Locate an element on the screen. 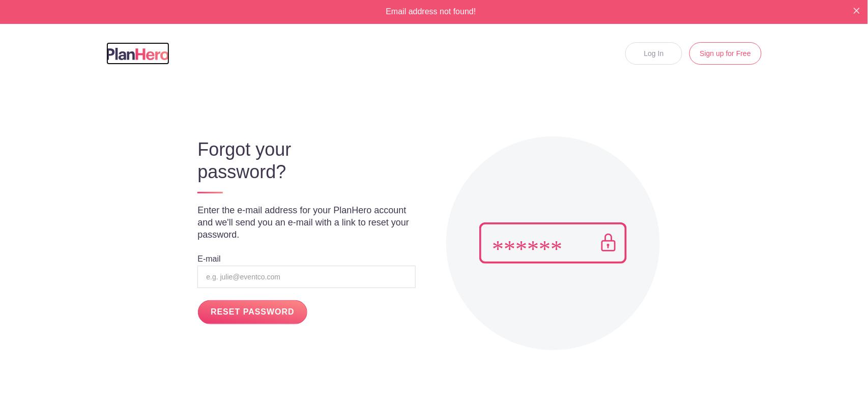 The height and width of the screenshot is (397, 868). button: Close is located at coordinates (857, 10).